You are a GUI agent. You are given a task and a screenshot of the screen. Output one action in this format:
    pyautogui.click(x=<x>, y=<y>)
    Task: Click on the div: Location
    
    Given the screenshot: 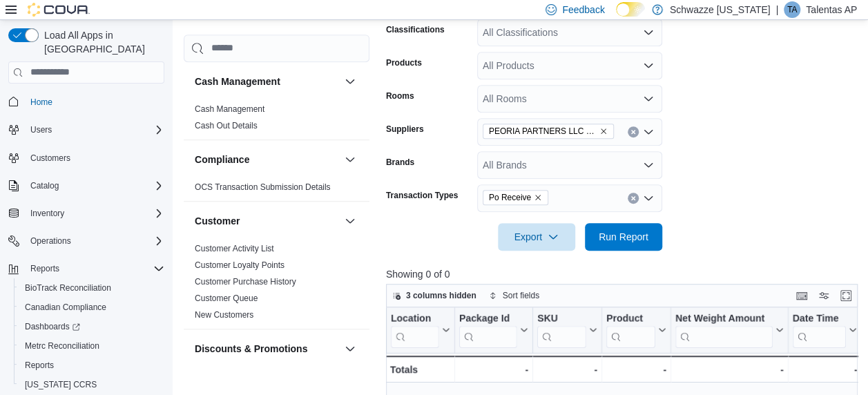 What is the action you would take?
    pyautogui.click(x=415, y=318)
    